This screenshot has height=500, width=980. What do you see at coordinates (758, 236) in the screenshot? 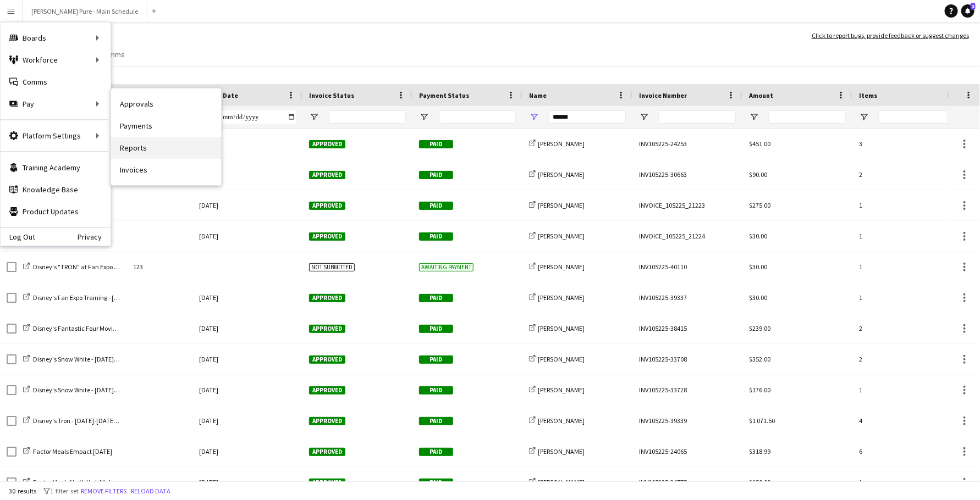
I see `span: $30.00` at bounding box center [758, 236].